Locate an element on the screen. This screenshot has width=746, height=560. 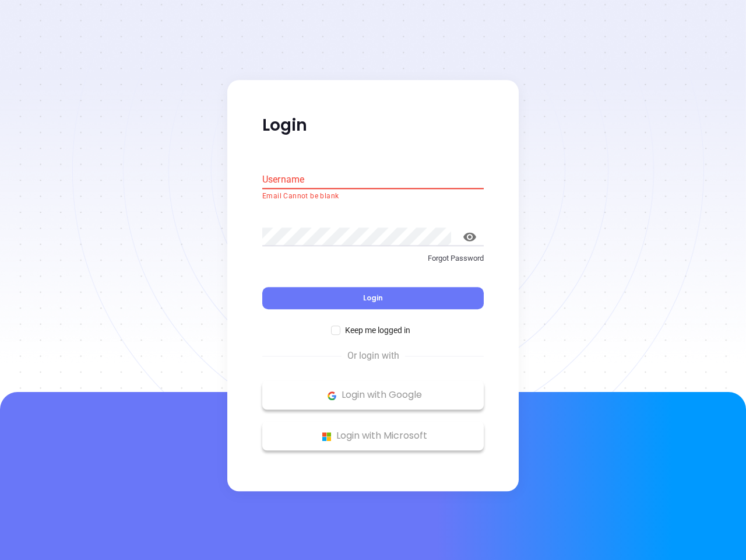
span: Login is located at coordinates (373, 298).